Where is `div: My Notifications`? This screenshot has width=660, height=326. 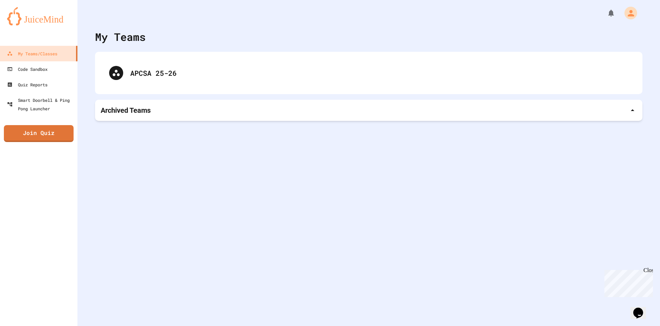
div: My Notifications is located at coordinates (606, 13).